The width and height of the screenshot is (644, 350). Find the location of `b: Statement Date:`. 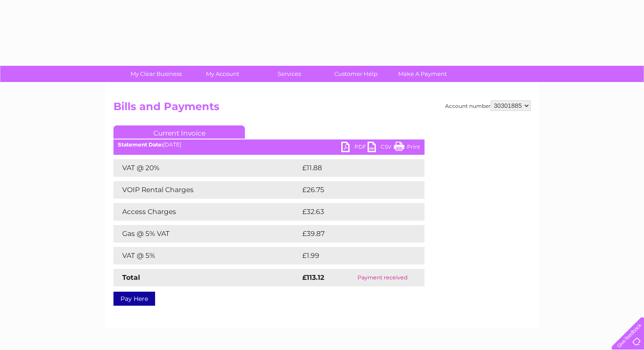

b: Statement Date: is located at coordinates (140, 144).